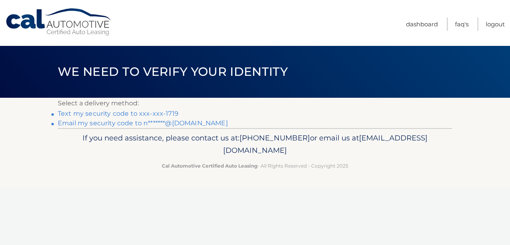  What do you see at coordinates (422, 24) in the screenshot?
I see `a: Dashboard` at bounding box center [422, 24].